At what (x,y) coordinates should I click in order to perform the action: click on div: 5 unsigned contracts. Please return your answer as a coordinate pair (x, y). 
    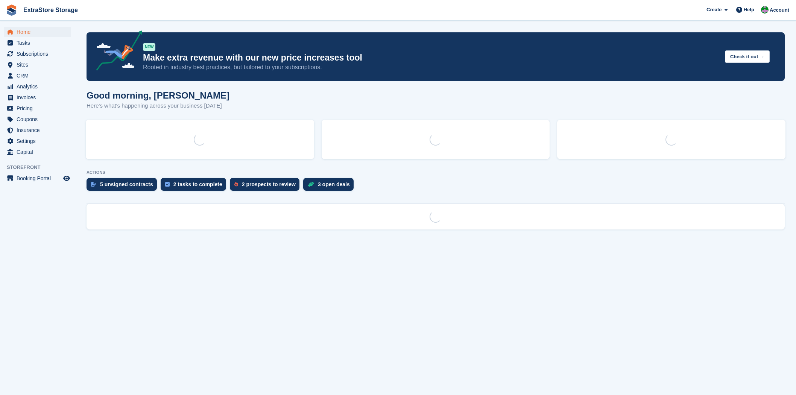
    Looking at the image, I should click on (126, 184).